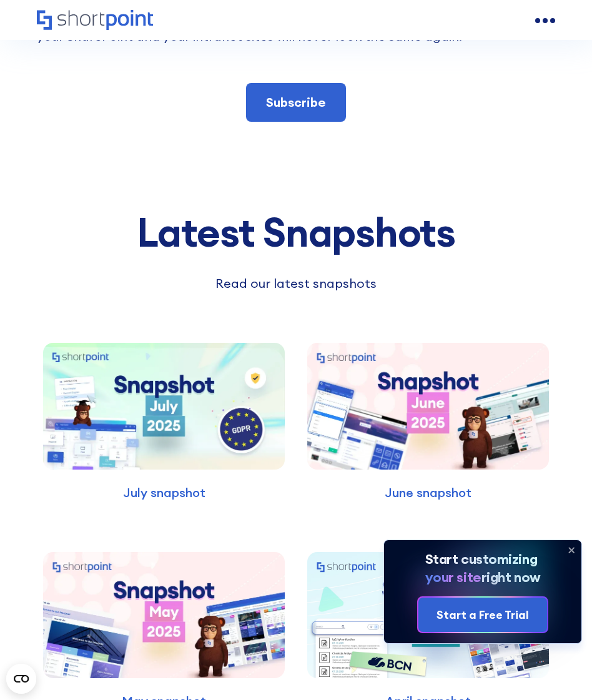 This screenshot has height=700, width=592. What do you see at coordinates (296, 102) in the screenshot?
I see `a: Subscribe` at bounding box center [296, 102].